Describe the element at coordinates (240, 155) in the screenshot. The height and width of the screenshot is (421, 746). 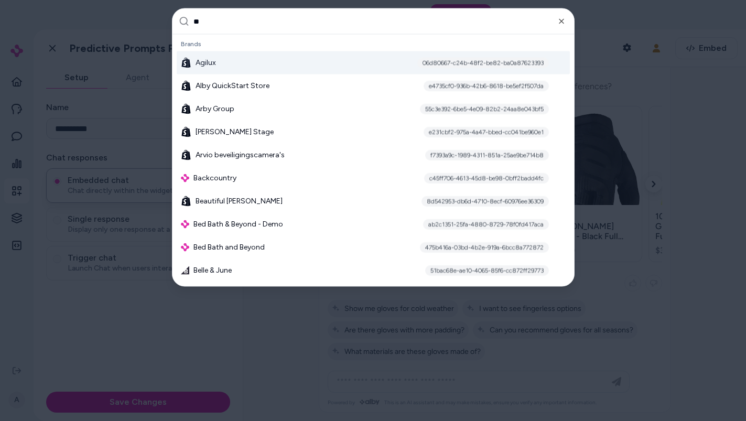
I see `span: Arvio beveiligingscamera's` at that location.